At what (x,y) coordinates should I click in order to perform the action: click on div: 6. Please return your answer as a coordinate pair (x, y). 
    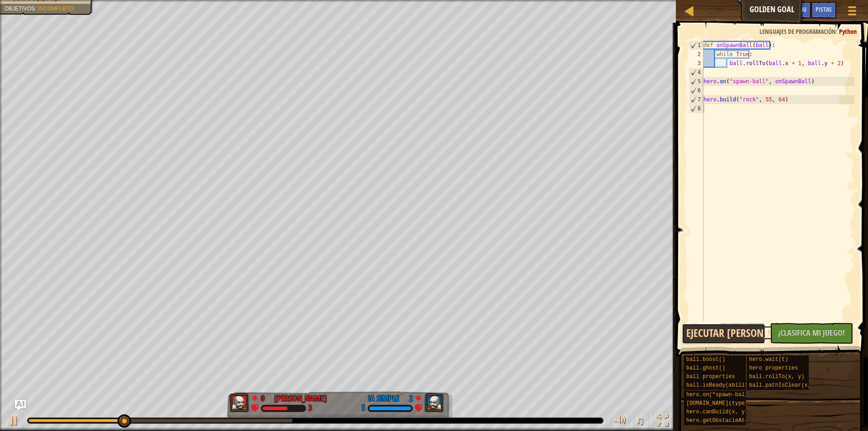
    Looking at the image, I should click on (696, 90).